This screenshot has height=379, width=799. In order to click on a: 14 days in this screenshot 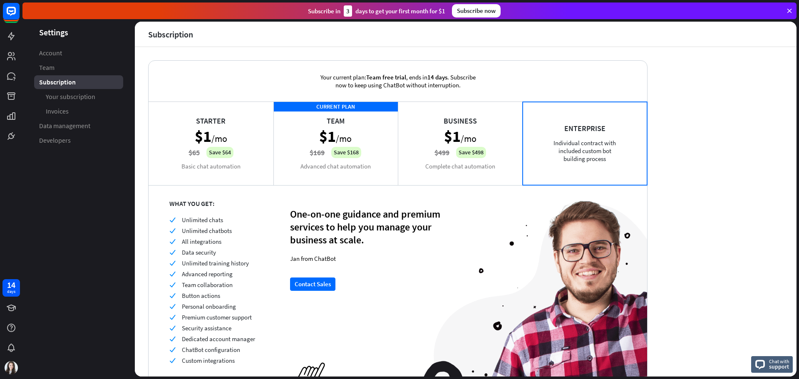, I will do `click(11, 288)`.